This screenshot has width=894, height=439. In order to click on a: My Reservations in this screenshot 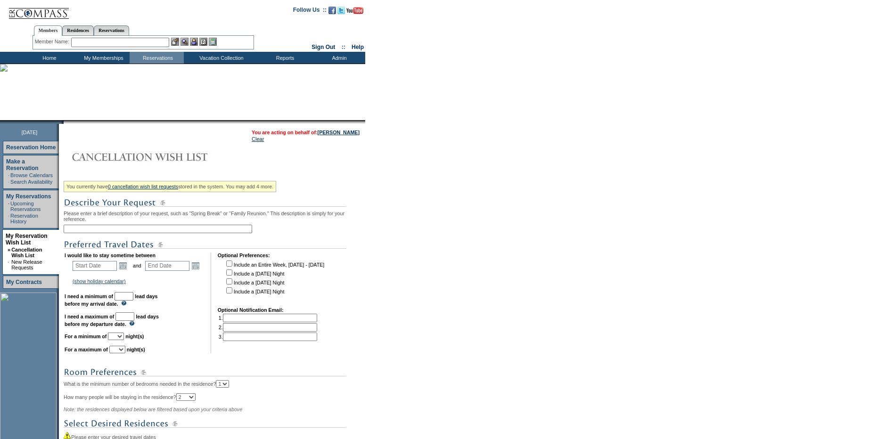, I will do `click(28, 197)`.